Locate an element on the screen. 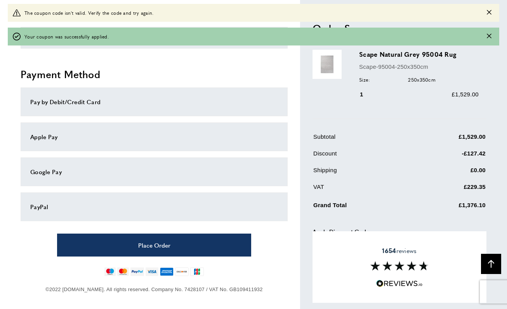 This screenshot has height=309, width=507. div: Apple Pay is located at coordinates (154, 137).